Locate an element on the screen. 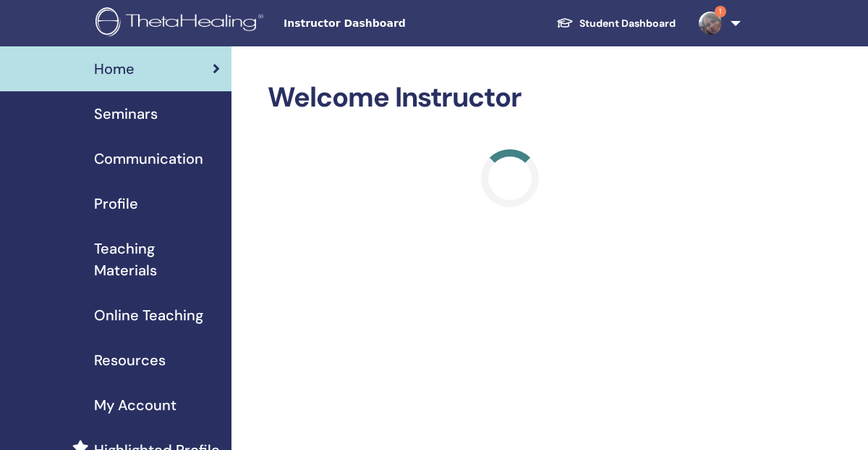 This screenshot has height=450, width=868. span: My Account is located at coordinates (135, 405).